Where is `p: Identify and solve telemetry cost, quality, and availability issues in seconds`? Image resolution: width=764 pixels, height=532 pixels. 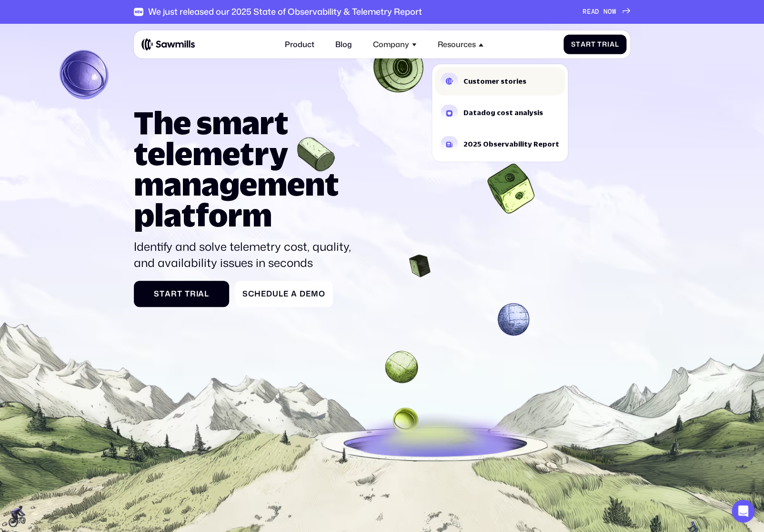 p: Identify and solve telemetry cost, quality, and availability issues in seconds is located at coordinates (244, 254).